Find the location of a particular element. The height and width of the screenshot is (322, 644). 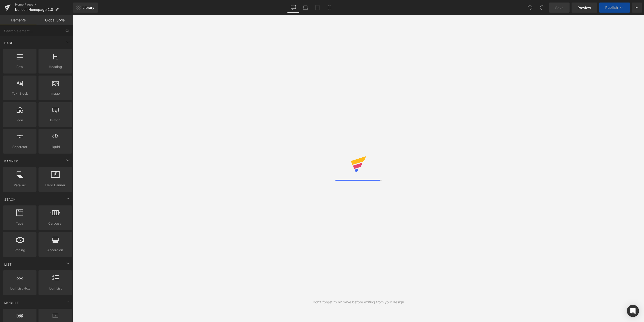

span: Row is located at coordinates (19, 67).